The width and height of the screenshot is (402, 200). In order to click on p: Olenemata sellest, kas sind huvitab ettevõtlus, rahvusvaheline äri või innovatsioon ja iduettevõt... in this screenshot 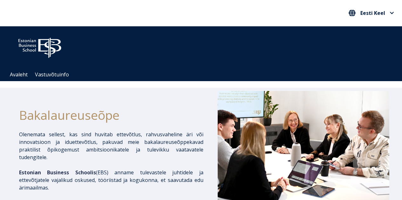, I will do `click(111, 146)`.